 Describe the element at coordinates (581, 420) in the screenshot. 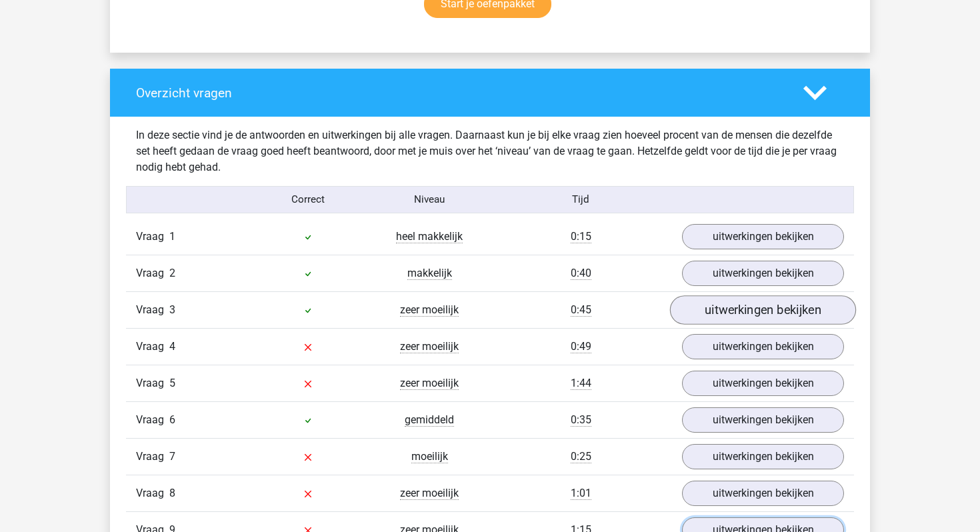

I see `span: 0:35` at that location.